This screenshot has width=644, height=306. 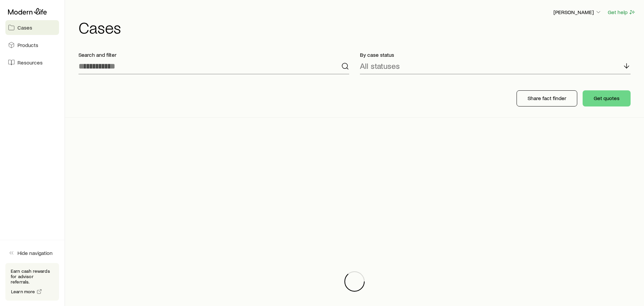 What do you see at coordinates (32, 253) in the screenshot?
I see `button: Hide navigation` at bounding box center [32, 253].